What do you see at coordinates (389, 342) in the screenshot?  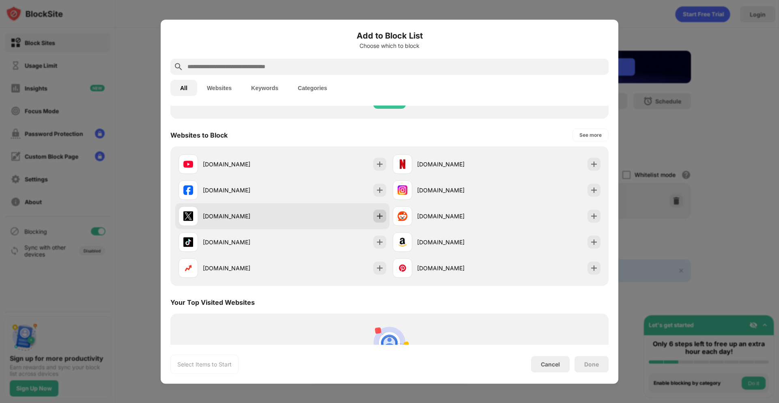 I see `img: personal-suggestions.svg` at bounding box center [389, 342].